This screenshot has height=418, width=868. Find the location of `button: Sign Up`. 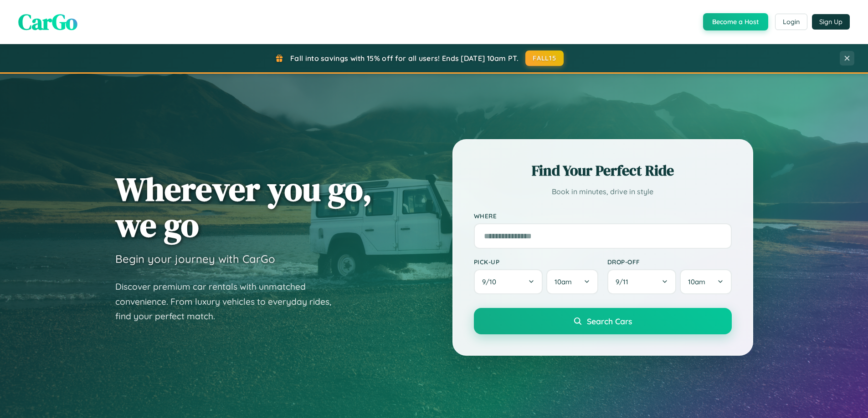

button: Sign Up is located at coordinates (831, 22).